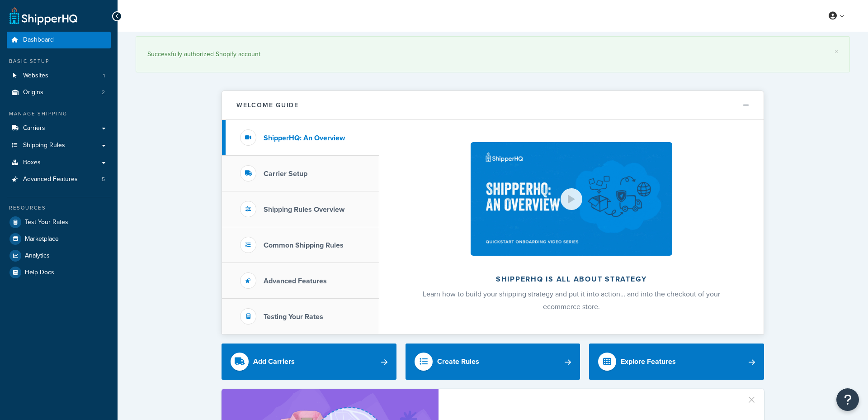 The height and width of the screenshot is (420, 868). Describe the element at coordinates (309, 362) in the screenshot. I see `a: Add Carriers` at that location.